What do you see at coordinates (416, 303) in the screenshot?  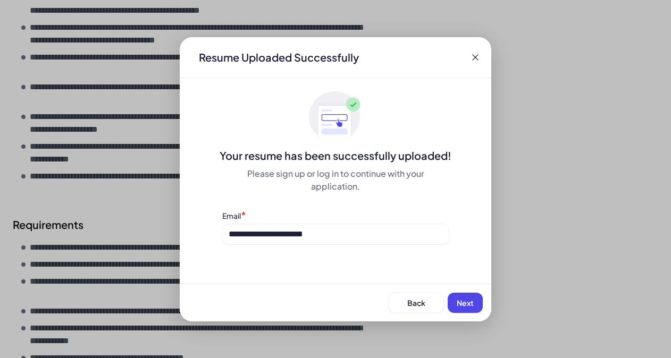 I see `button: Back` at bounding box center [416, 303].